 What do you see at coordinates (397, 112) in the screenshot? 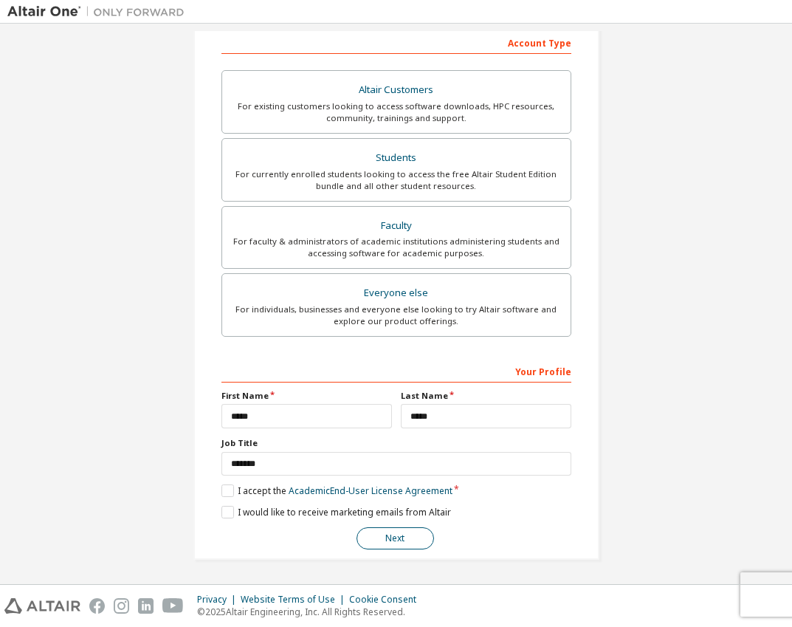
I see `div: For existing customers looking to access software downloads, HPC resources, community, trainings ...` at bounding box center [397, 112].